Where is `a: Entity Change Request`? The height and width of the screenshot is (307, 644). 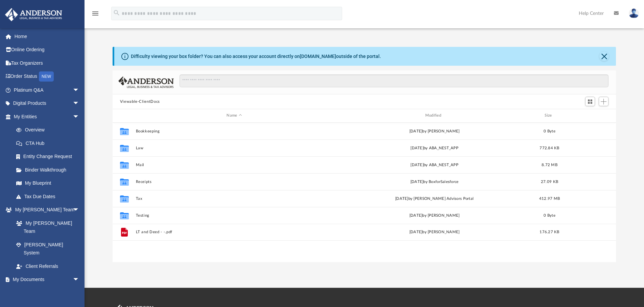 a: Entity Change Request is located at coordinates (49, 157).